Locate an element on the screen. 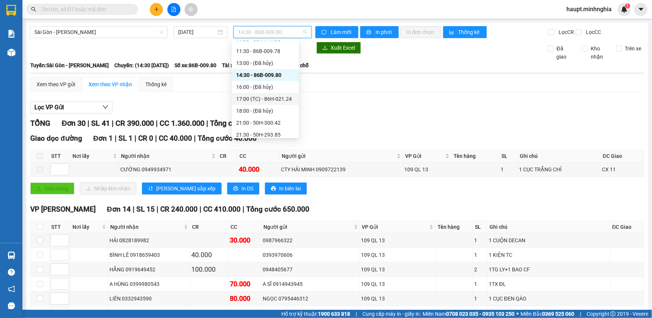 This screenshot has width=652, height=318. div: 1 CỤC TRẮNG CHỈ is located at coordinates (559, 170).